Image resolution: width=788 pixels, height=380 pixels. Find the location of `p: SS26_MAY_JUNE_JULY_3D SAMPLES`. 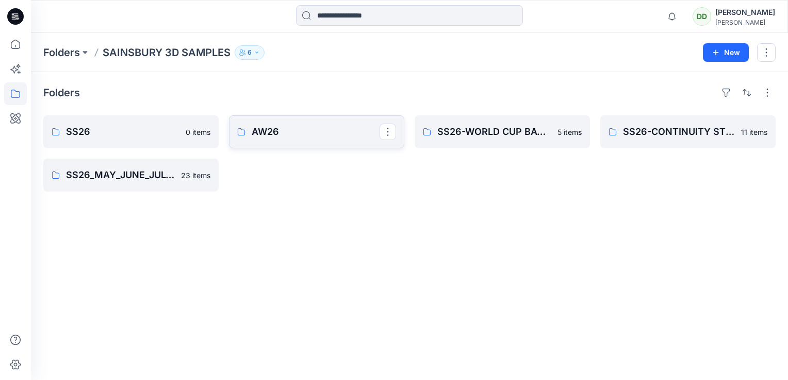

p: SS26_MAY_JUNE_JULY_3D SAMPLES is located at coordinates (120, 175).